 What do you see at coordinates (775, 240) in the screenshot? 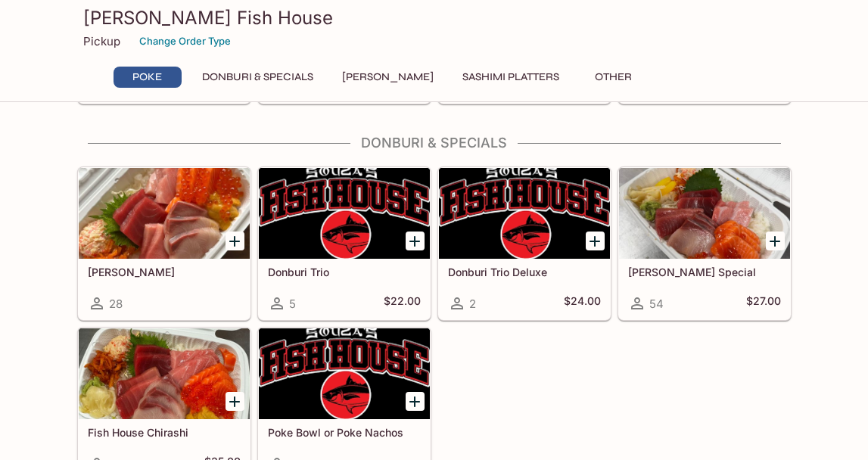
I see `button: Add Souza Special` at bounding box center [775, 240].